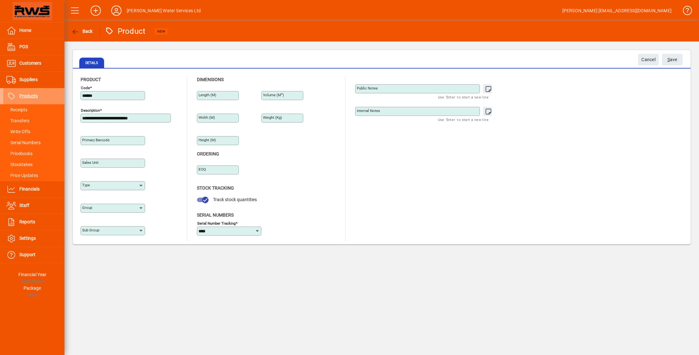 This screenshot has width=699, height=355. What do you see at coordinates (91, 63) in the screenshot?
I see `span: Details` at bounding box center [91, 63].